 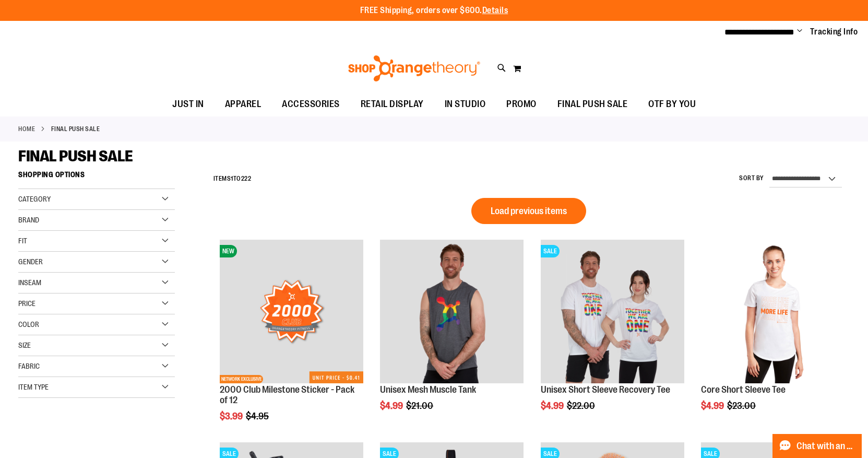 I want to click on span: NEW, so click(x=228, y=251).